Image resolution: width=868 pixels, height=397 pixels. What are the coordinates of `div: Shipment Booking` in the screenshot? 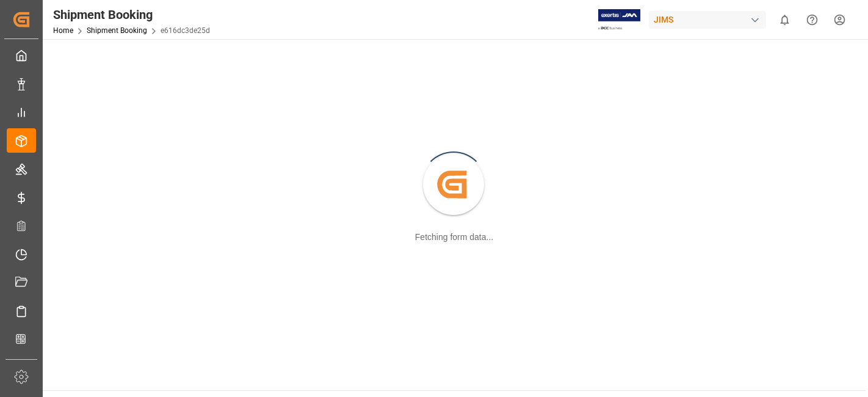 It's located at (131, 15).